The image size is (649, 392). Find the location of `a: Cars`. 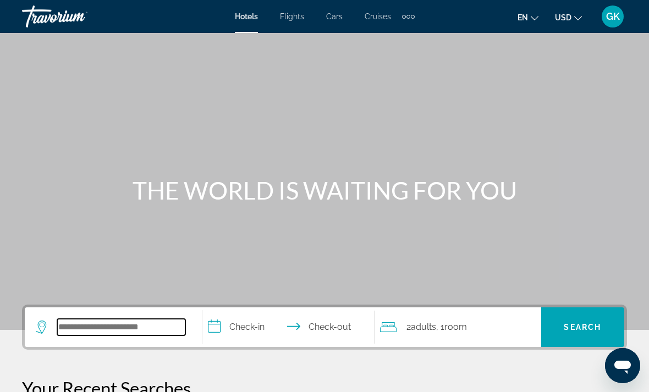

a: Cars is located at coordinates (334, 16).